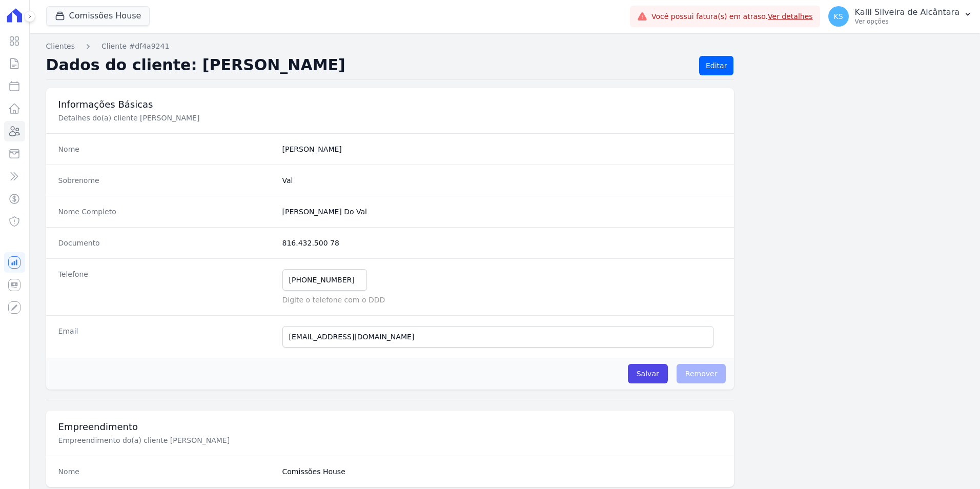 The width and height of the screenshot is (980, 489). What do you see at coordinates (900, 17) in the screenshot?
I see `button: KS Kalil Silveira de Alcântara Ver opções` at bounding box center [900, 17].